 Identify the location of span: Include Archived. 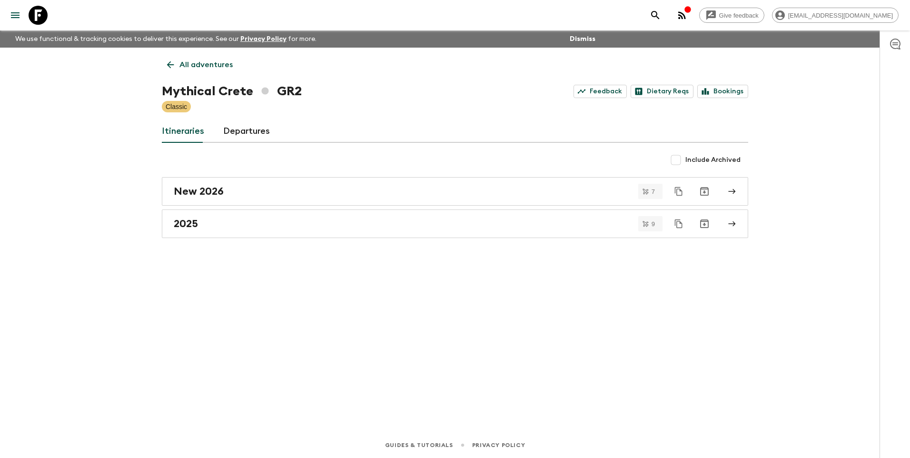
(713, 160).